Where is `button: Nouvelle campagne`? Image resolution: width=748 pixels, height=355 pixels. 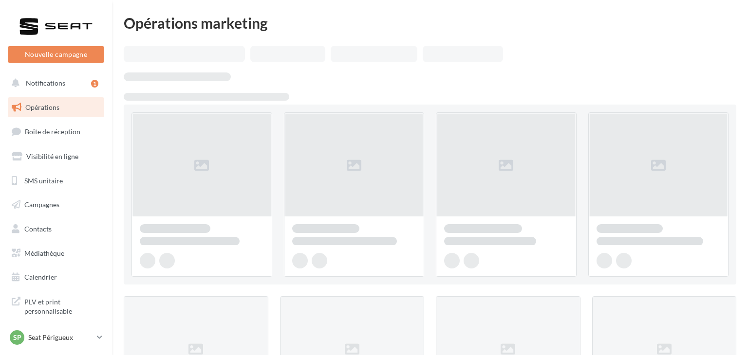 button: Nouvelle campagne is located at coordinates (56, 55).